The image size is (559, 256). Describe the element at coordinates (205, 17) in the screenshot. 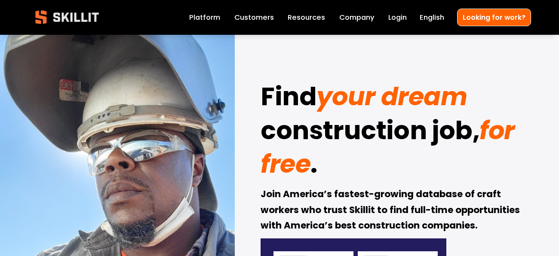

I see `a: Platform` at that location.